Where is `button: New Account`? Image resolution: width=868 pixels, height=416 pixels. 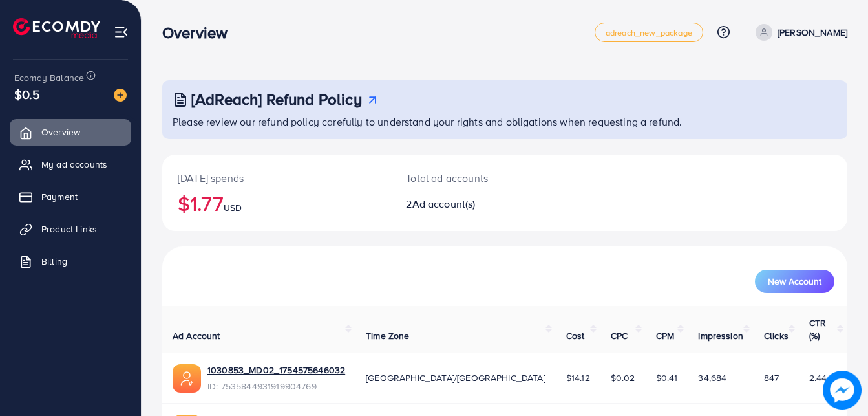 button: New Account is located at coordinates (795, 281).